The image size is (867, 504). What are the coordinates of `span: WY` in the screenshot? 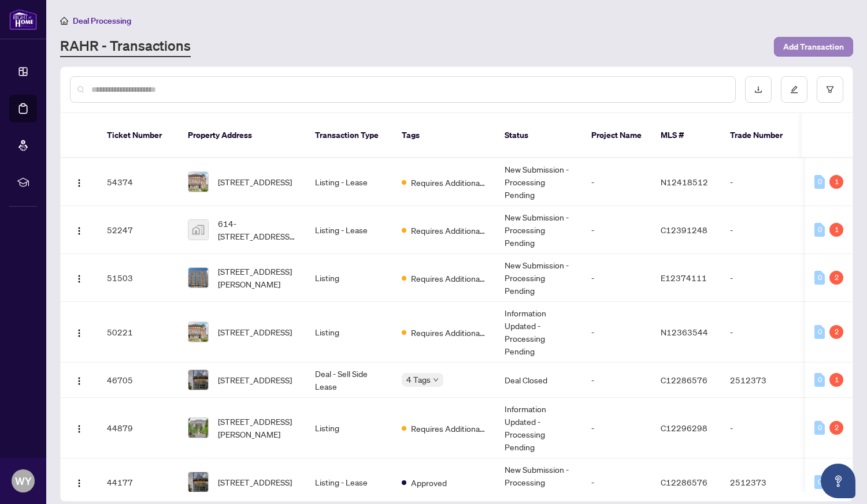 It's located at (23, 481).